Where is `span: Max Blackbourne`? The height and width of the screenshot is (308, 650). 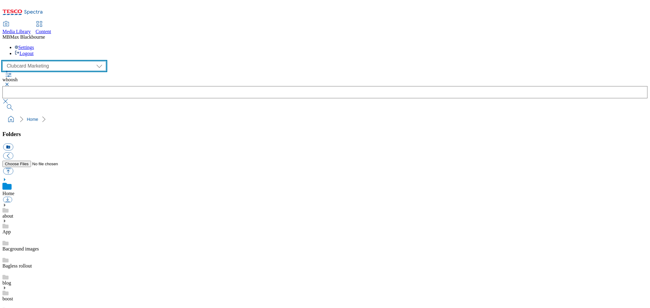 span: Max Blackbourne is located at coordinates (27, 37).